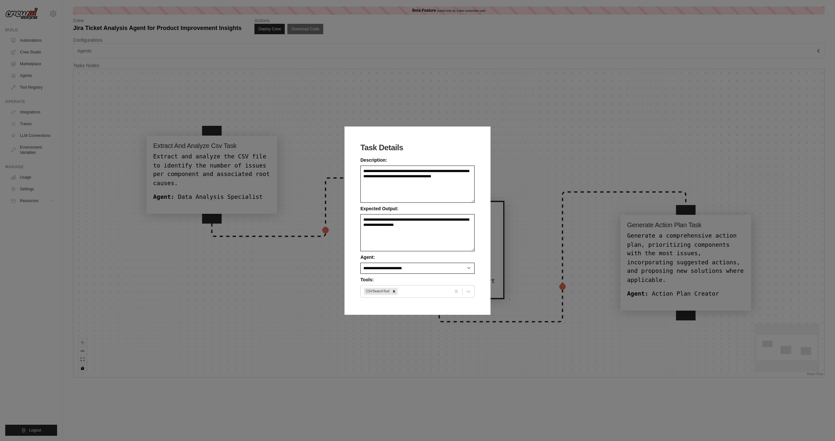 This screenshot has height=441, width=835. I want to click on span: Agent:, so click(368, 257).